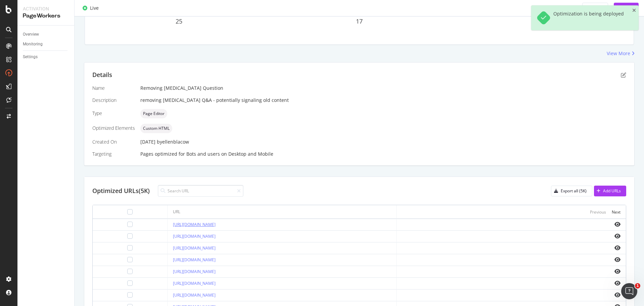  I want to click on div: Overview, so click(31, 34).